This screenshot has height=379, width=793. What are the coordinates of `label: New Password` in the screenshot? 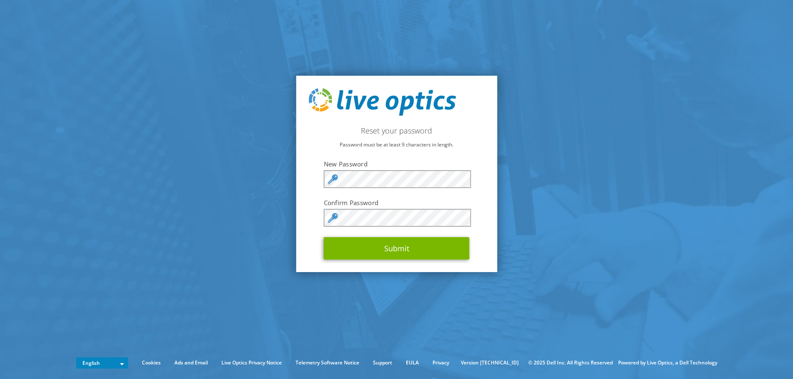 It's located at (396, 164).